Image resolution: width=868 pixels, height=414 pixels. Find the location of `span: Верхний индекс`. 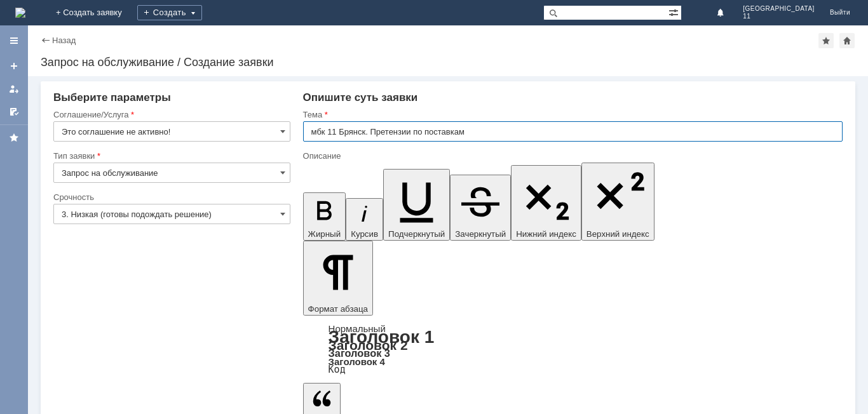

span: Верхний индекс is located at coordinates (618, 234).